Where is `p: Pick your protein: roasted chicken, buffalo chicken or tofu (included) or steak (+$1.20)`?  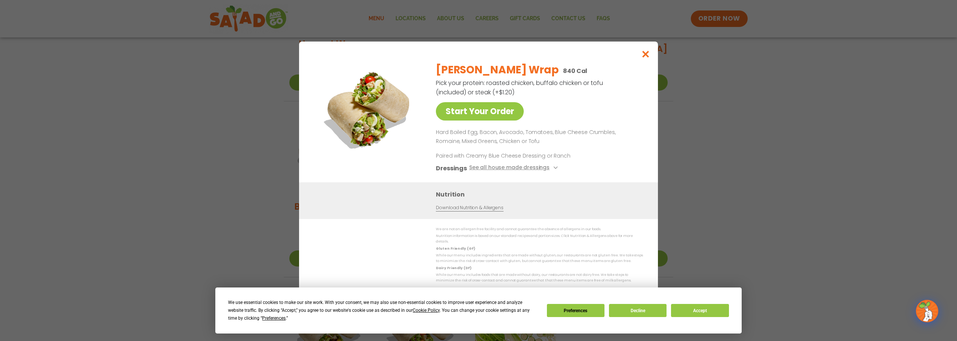
p: Pick your protein: roasted chicken, buffalo chicken or tofu (included) or steak (+$1.20) is located at coordinates (520, 87).